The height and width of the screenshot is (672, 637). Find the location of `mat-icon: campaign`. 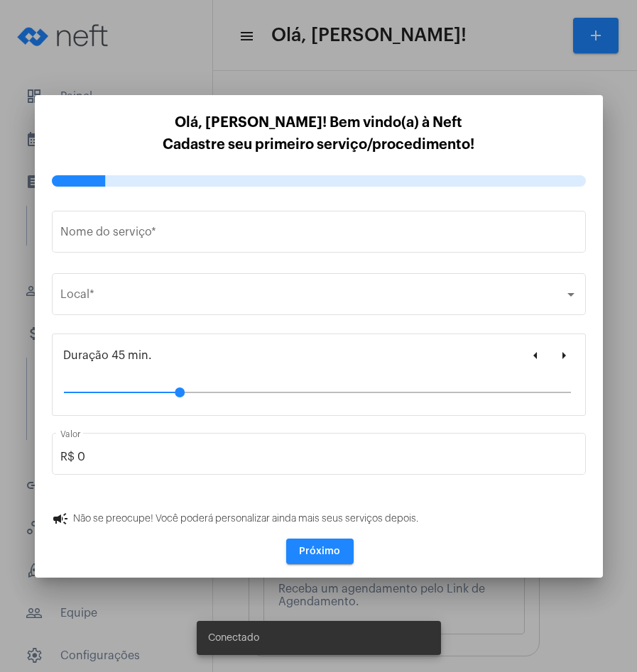

mat-icon: campaign is located at coordinates (62, 519).